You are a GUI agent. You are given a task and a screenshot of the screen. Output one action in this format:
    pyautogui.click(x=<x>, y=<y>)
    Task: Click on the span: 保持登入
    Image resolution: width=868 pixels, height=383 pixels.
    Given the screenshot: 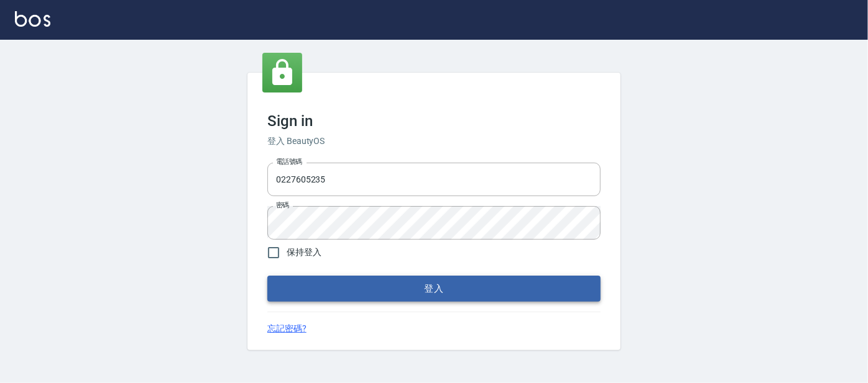 What is the action you would take?
    pyautogui.click(x=304, y=252)
    